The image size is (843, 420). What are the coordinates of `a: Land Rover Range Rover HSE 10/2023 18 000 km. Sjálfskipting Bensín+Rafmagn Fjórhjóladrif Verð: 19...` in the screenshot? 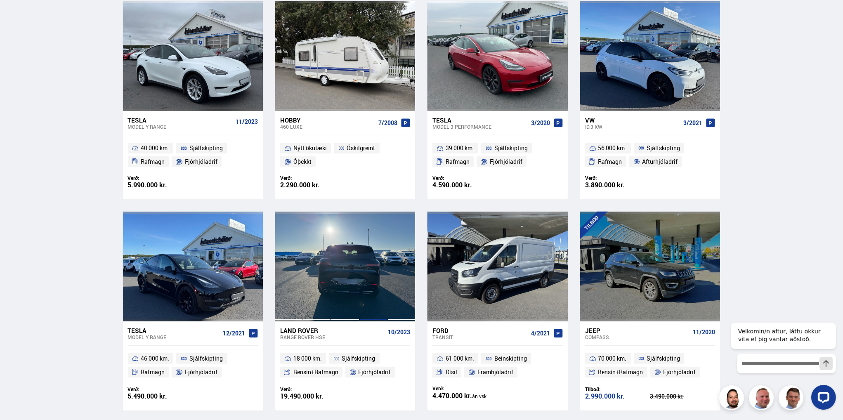 It's located at (345, 366).